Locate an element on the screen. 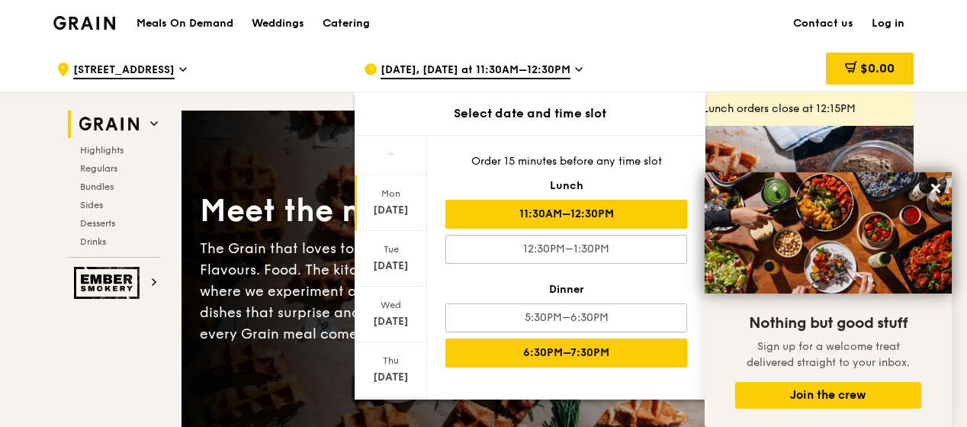  div: Order 15 minutes before any time slot is located at coordinates (566, 162).